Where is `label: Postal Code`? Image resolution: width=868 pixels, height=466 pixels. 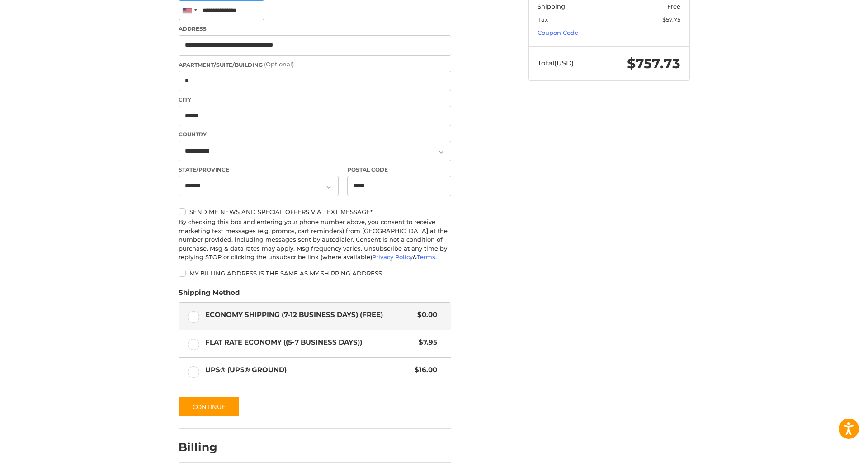
label: Postal Code is located at coordinates (399, 170).